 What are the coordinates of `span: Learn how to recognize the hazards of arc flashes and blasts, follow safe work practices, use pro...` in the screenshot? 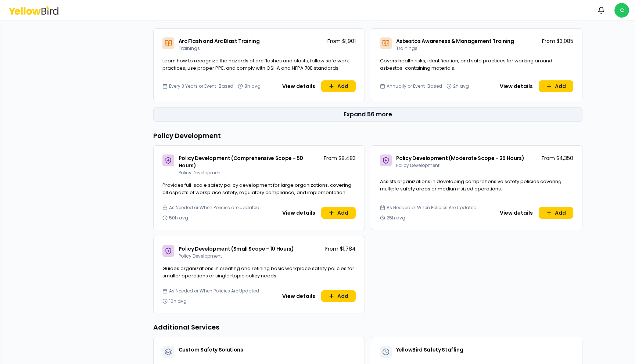 It's located at (256, 64).